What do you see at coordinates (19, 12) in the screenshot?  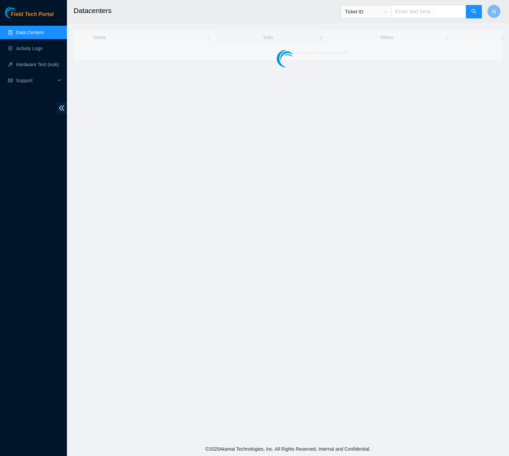 I see `img: Akamai Technologies` at bounding box center [19, 12].